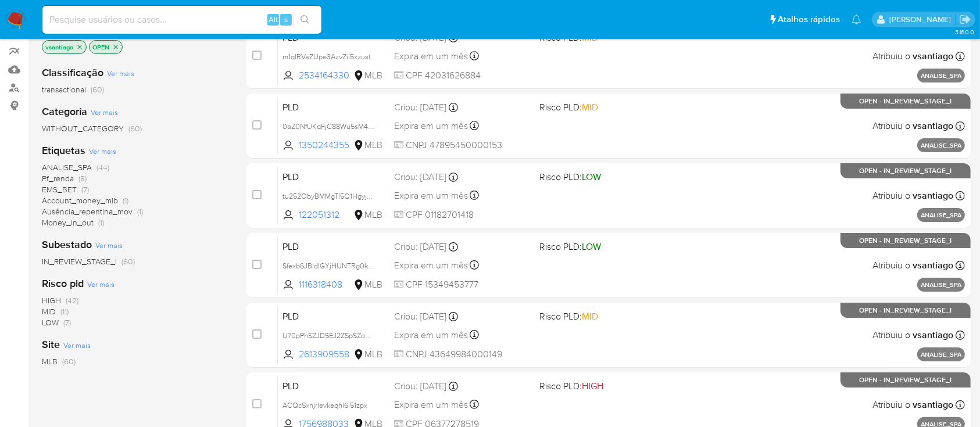  I want to click on span: Atalhos rápidos, so click(809, 19).